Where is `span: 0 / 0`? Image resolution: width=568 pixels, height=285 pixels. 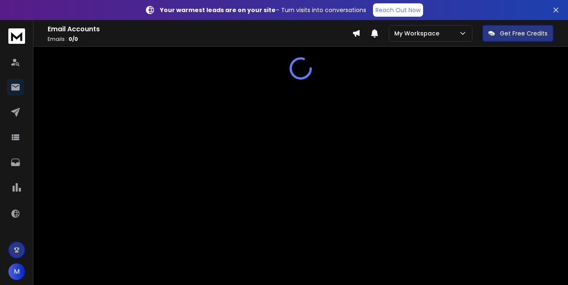
span: 0 / 0 is located at coordinates (73, 39).